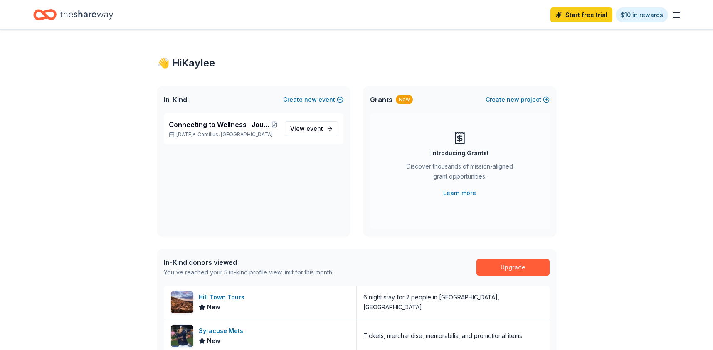 The height and width of the screenshot is (350, 713). I want to click on div: Tickets, merchandise, memorabilia, and promotional items, so click(443, 336).